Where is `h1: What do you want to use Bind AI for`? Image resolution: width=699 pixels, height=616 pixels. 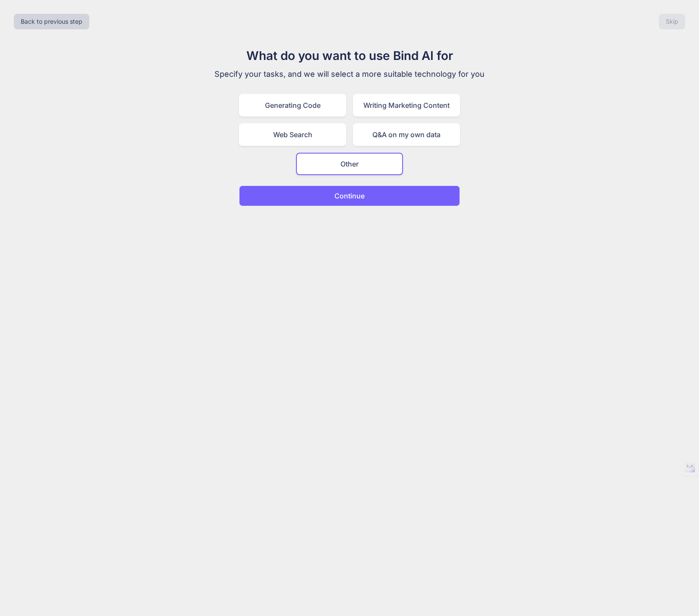 h1: What do you want to use Bind AI for is located at coordinates (350, 56).